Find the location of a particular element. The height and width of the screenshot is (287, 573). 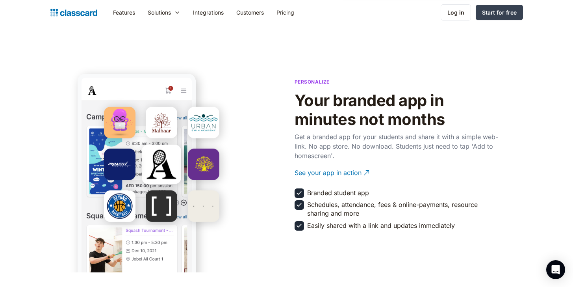

div: Easily shared with a link and updates immediately is located at coordinates (381, 225).